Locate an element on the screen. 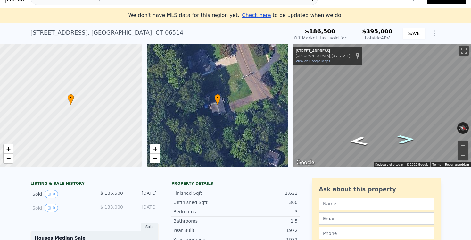  div: 3 is located at coordinates (267, 212).